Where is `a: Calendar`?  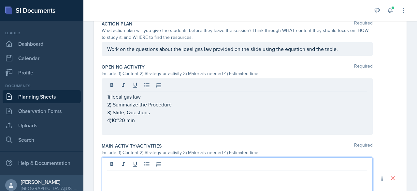 a: Calendar is located at coordinates (42, 58).